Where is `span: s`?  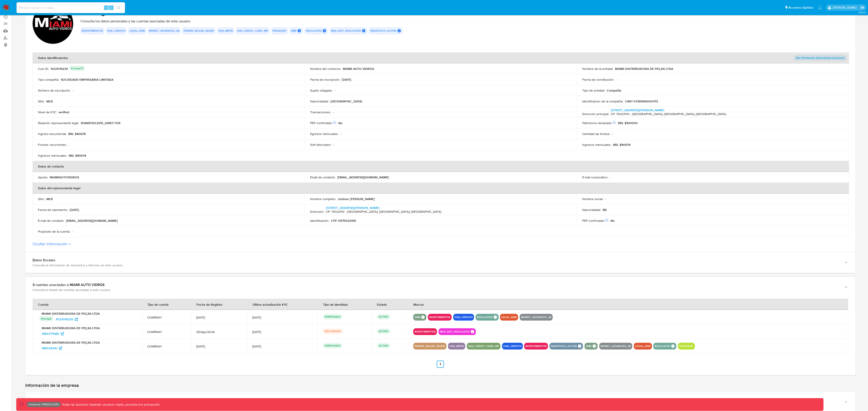 span: s is located at coordinates (111, 7).